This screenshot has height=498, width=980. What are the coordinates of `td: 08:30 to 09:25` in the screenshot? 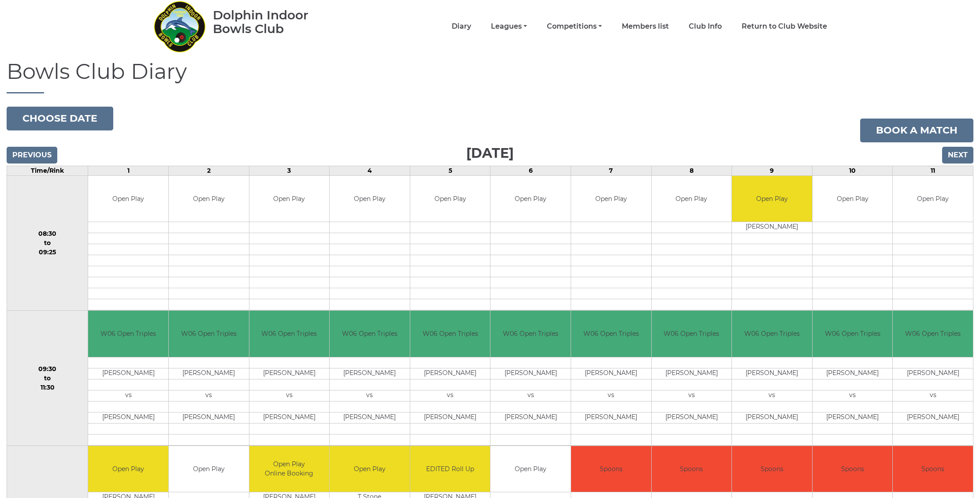 It's located at (48, 243).